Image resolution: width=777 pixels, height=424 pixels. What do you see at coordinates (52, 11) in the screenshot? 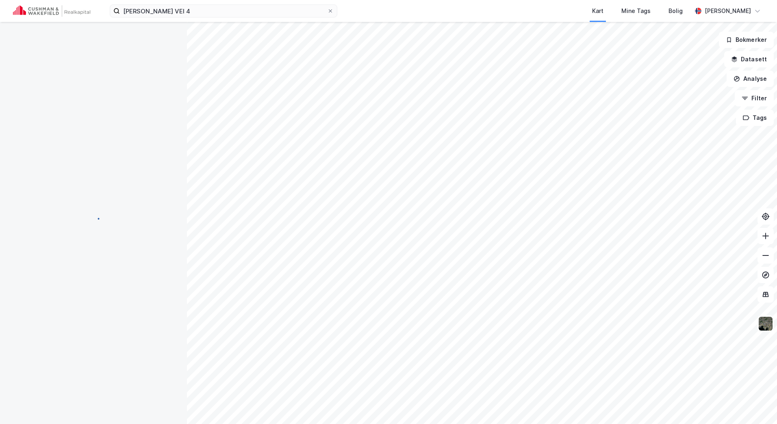
I see `img: cushman-wakefield-realkapital-logo.202ea83816669bd177139c58696a8fa1.svg` at bounding box center [52, 11].